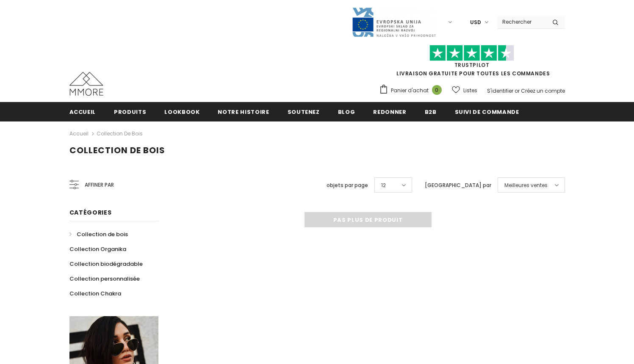  Describe the element at coordinates (98, 249) in the screenshot. I see `a: Collection Organika` at that location.